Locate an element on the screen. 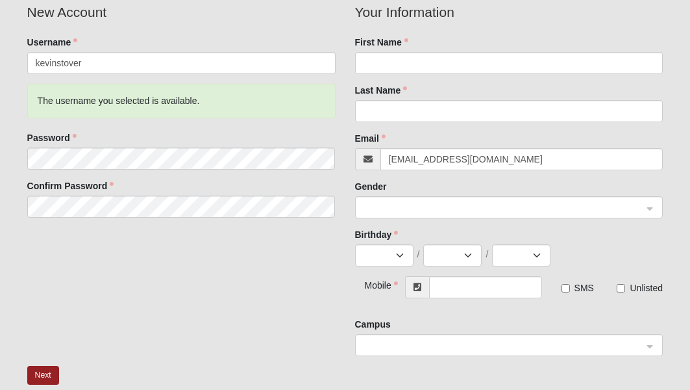  legend: Your Information is located at coordinates (509, 12).